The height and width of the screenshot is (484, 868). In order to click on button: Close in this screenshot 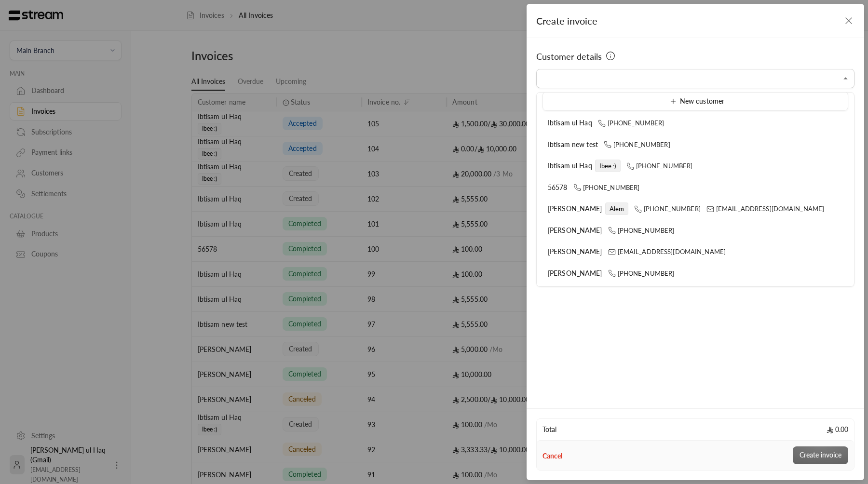, I will do `click(846, 79)`.